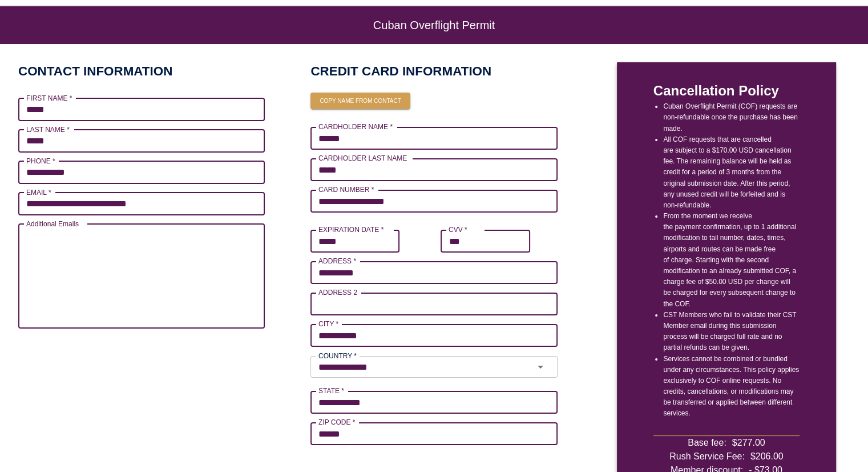 The image size is (868, 472). I want to click on h2: CREDIT CARD INFORMATION, so click(434, 71).